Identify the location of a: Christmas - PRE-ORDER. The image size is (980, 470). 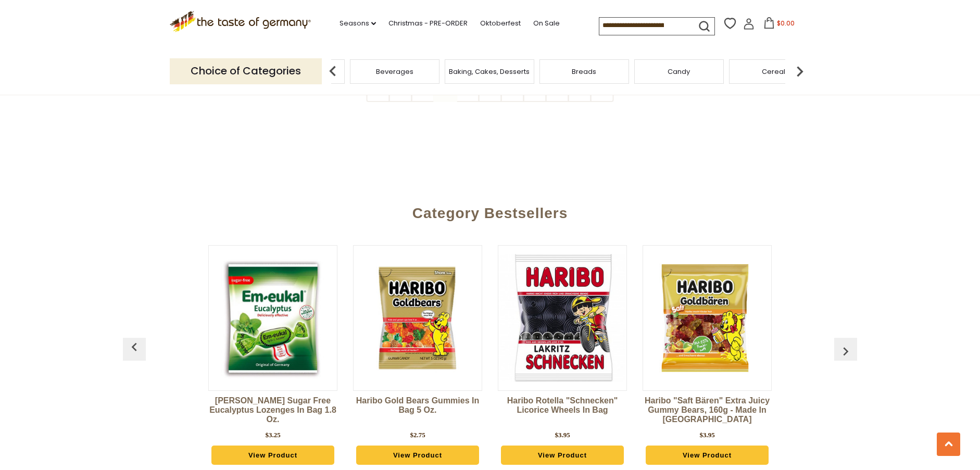
(428, 23).